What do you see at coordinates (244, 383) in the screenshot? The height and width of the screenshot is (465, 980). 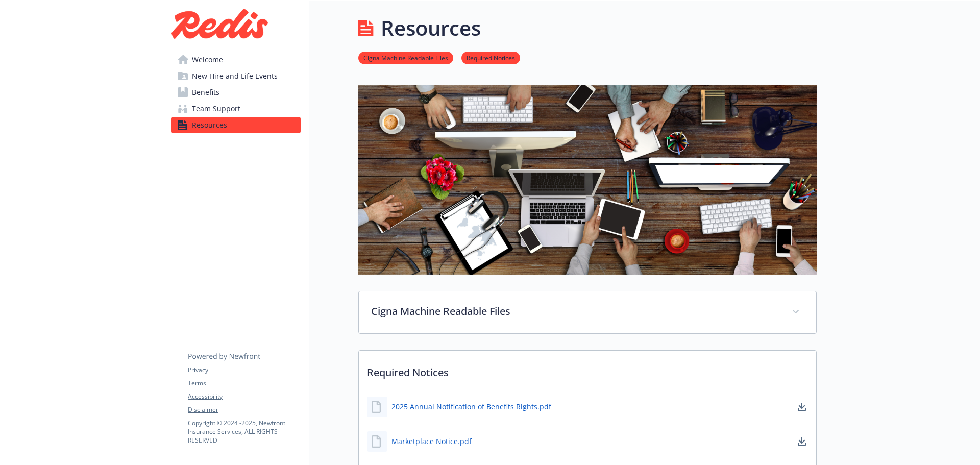 I see `a: Terms` at bounding box center [244, 383].